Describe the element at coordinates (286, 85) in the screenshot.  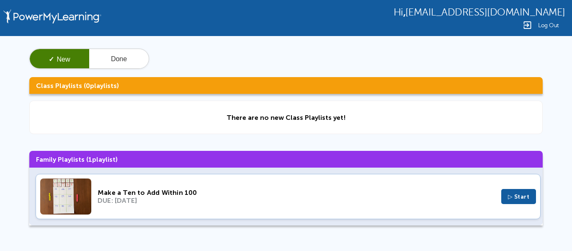
I see `h3: Class Playlists ( playlists)` at that location.